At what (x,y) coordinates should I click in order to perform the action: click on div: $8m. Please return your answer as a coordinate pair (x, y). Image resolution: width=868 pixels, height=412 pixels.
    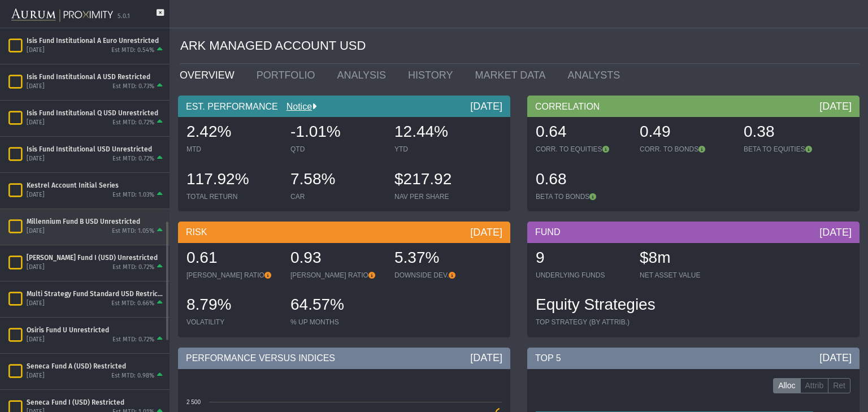
    Looking at the image, I should click on (686, 259).